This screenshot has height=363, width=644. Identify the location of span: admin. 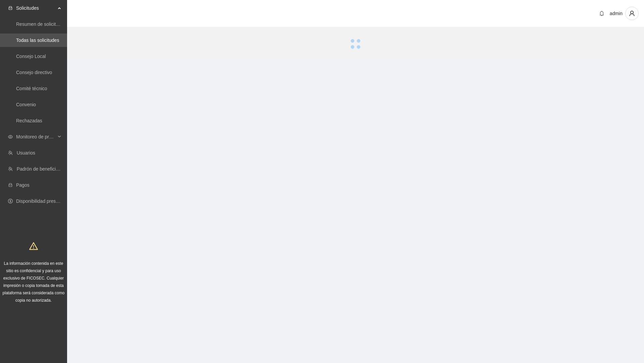
(616, 13).